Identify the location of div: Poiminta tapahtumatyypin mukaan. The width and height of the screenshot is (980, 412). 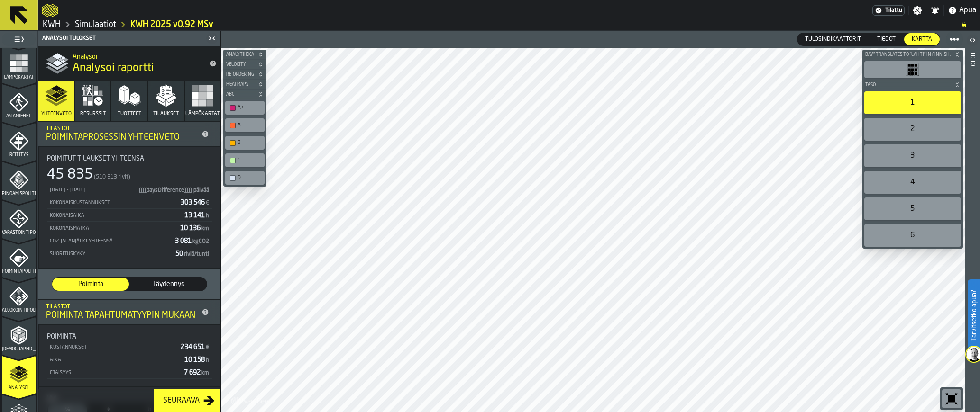
(122, 315).